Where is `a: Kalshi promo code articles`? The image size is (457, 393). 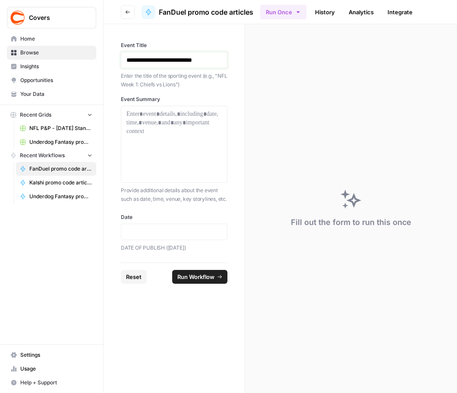
a: Kalshi promo code articles is located at coordinates (56, 183).